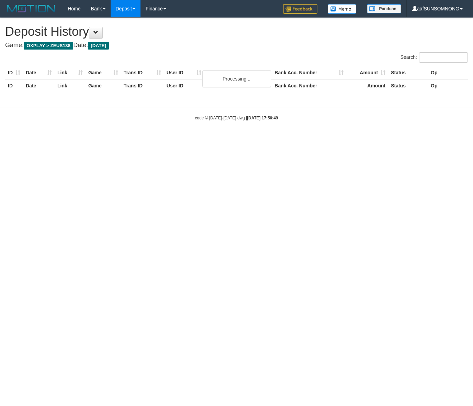  Describe the element at coordinates (384, 9) in the screenshot. I see `img: panduan.png` at that location.